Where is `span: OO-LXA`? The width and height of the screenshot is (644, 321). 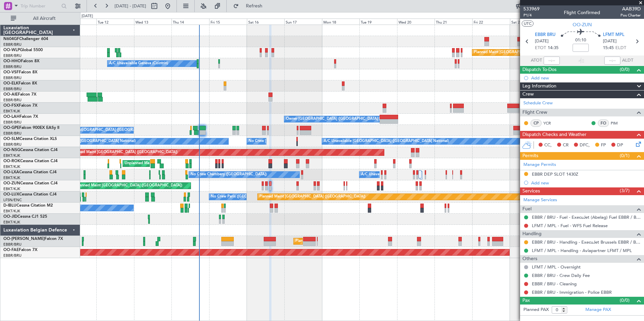
span: OO-LXA is located at coordinates (11, 172).